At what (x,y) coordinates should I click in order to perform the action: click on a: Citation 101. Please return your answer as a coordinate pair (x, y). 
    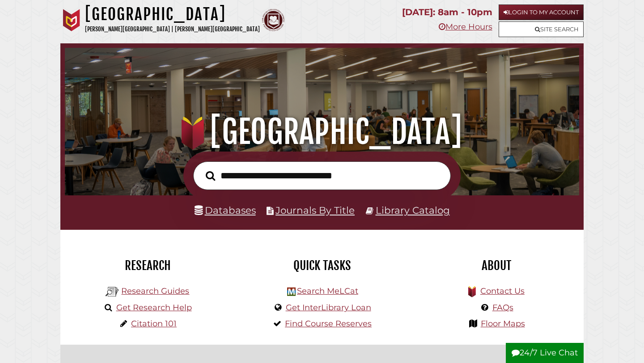
    Looking at the image, I should click on (154, 324).